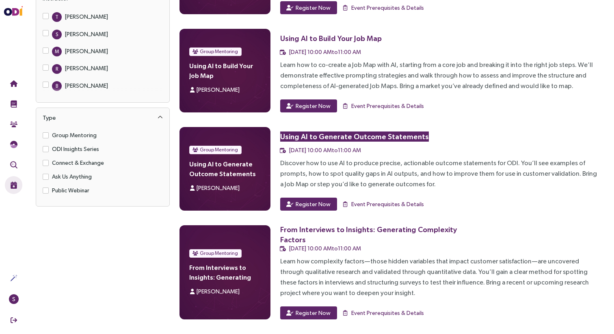  Describe the element at coordinates (13, 145) in the screenshot. I see `button: Needs Framework` at that location.